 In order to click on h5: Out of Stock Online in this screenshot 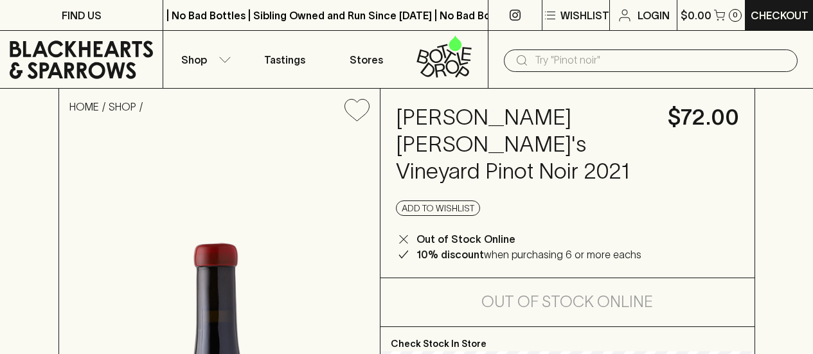, I will do `click(567, 302)`.